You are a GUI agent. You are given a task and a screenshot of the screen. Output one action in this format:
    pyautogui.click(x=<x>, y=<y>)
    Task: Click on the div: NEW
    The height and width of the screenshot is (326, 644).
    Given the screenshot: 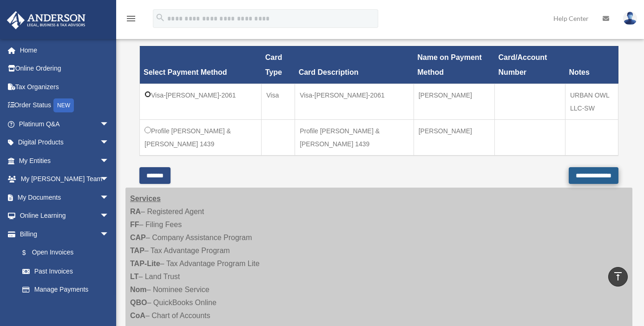 What is the action you would take?
    pyautogui.click(x=64, y=105)
    